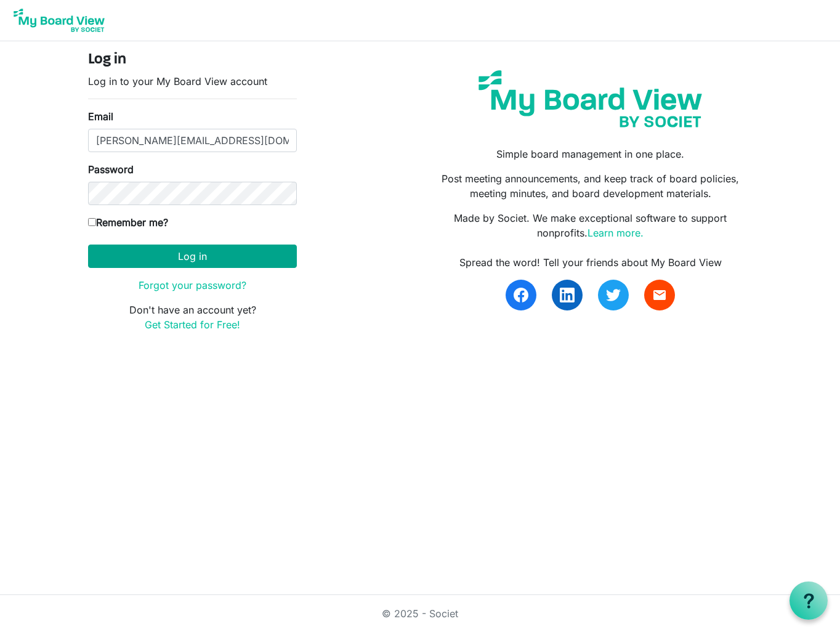 This screenshot has width=840, height=632. Describe the element at coordinates (660, 295) in the screenshot. I see `span: email` at that location.